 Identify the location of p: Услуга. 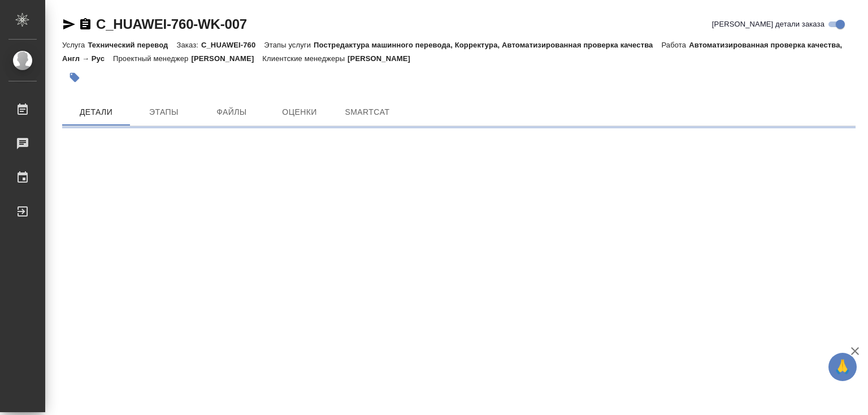
(75, 45).